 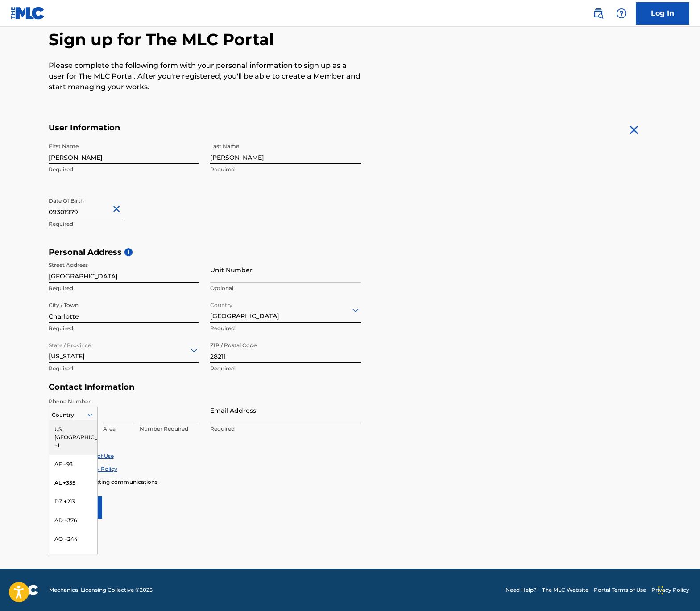 I want to click on button: Close, so click(x=118, y=209).